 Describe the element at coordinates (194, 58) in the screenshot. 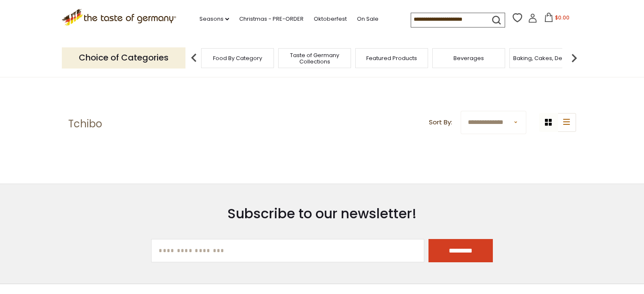

I see `img: previous arrow` at that location.